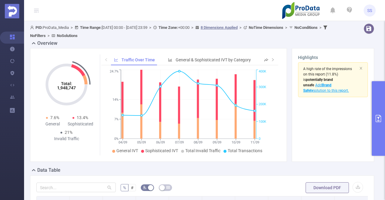 This screenshot has height=200, width=385. What do you see at coordinates (160, 142) in the screenshot?
I see `tspan: 06/09` at bounding box center [160, 142].